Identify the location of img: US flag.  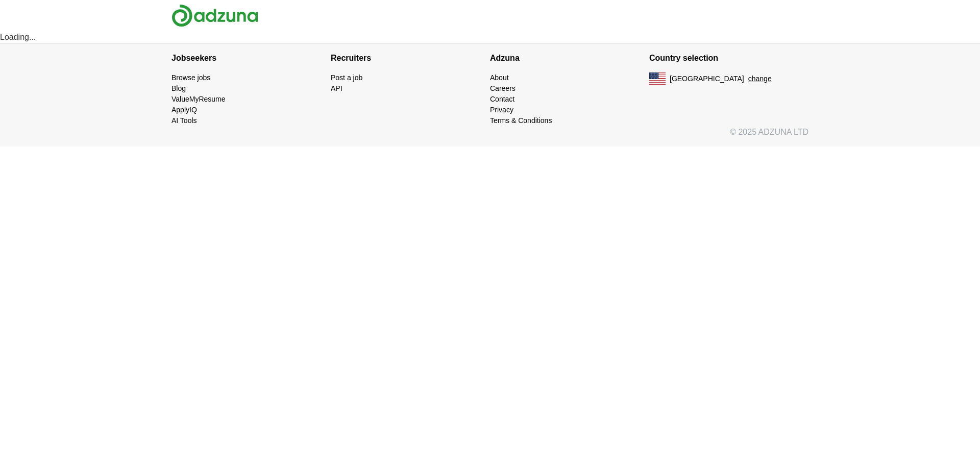
(658, 79).